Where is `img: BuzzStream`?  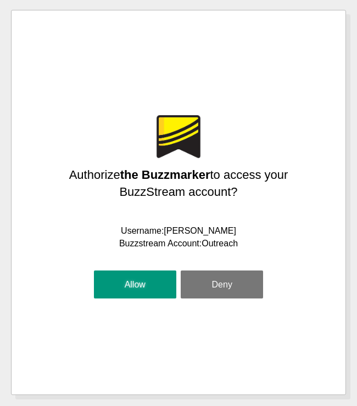
img: BuzzStream is located at coordinates (178, 137).